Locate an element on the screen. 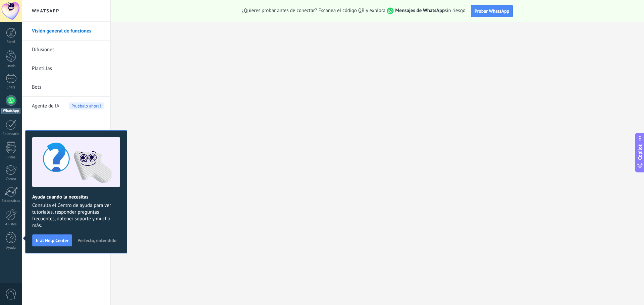 This screenshot has height=305, width=644. a: Agente de IAPruébalo ahora! is located at coordinates (68, 106).